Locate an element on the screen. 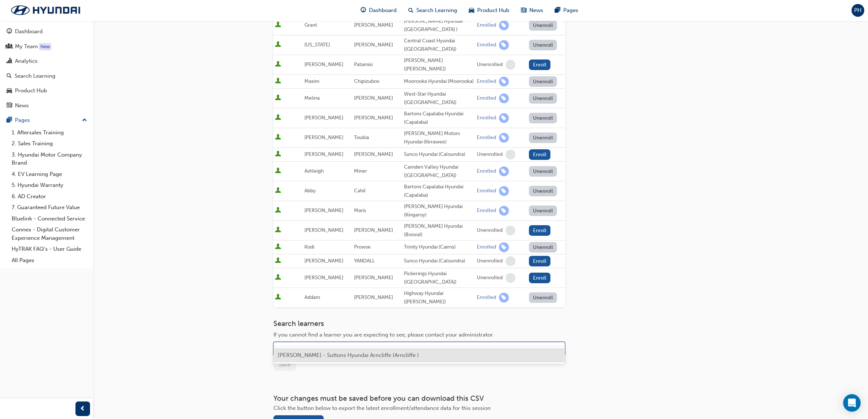  span: Toubia is located at coordinates (361, 137).